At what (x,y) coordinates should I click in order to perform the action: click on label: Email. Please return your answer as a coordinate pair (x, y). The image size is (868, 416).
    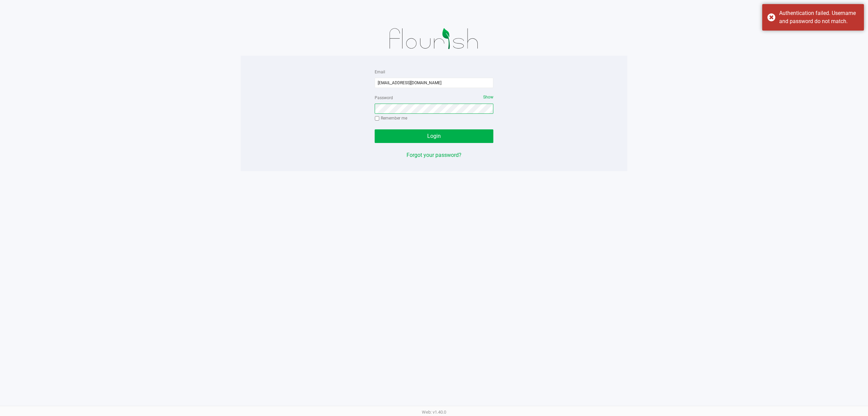
    Looking at the image, I should click on (380, 72).